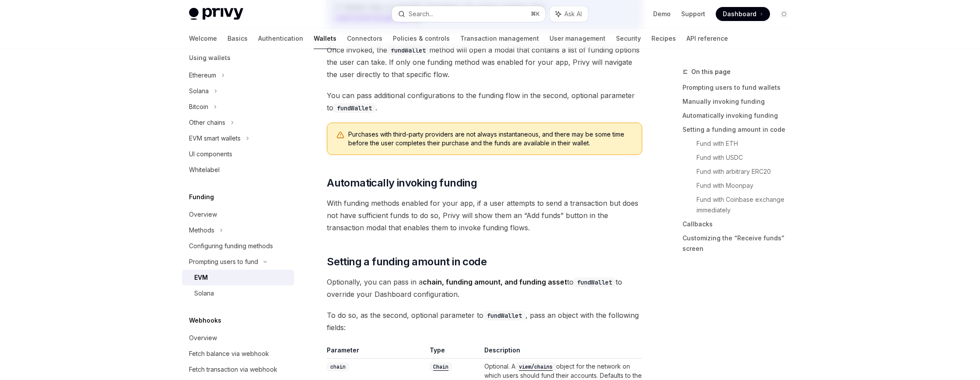  I want to click on a: Fetch balance via webhook, so click(238, 354).